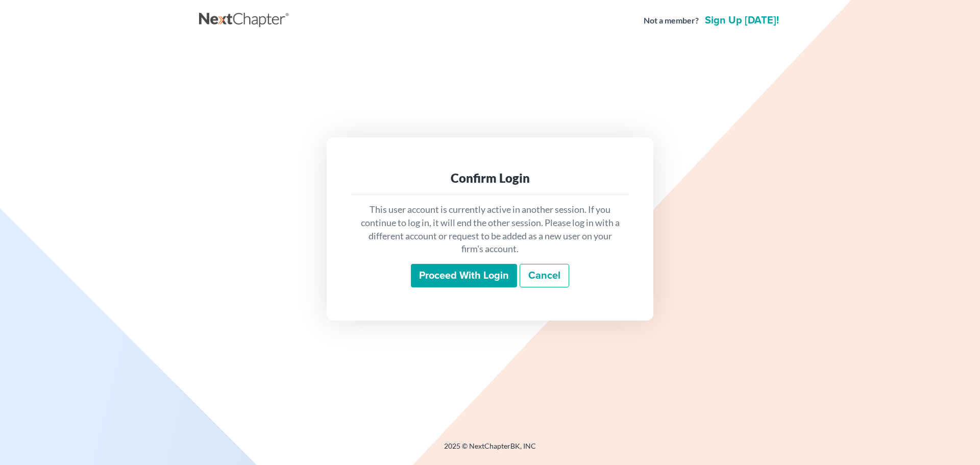  I want to click on div: Confirm Login, so click(490, 178).